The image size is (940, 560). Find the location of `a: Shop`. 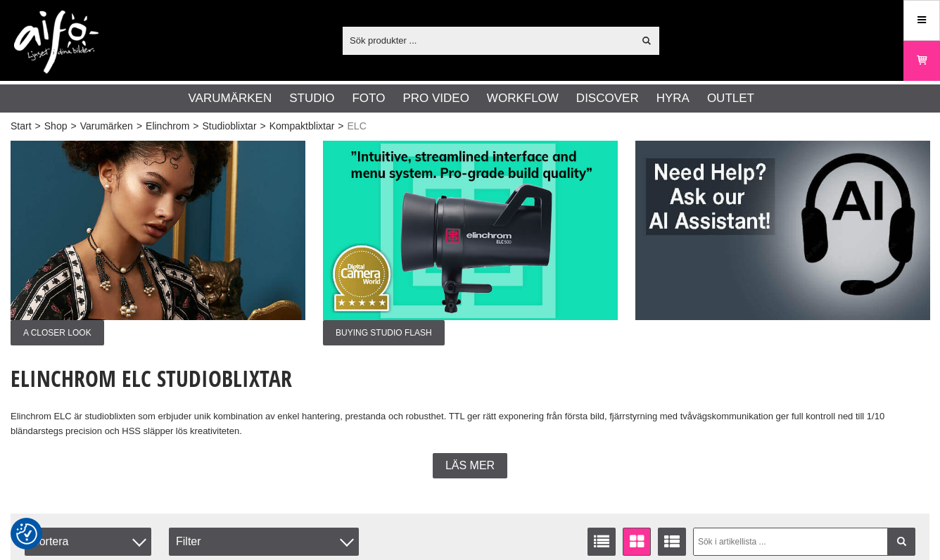

a: Shop is located at coordinates (55, 126).